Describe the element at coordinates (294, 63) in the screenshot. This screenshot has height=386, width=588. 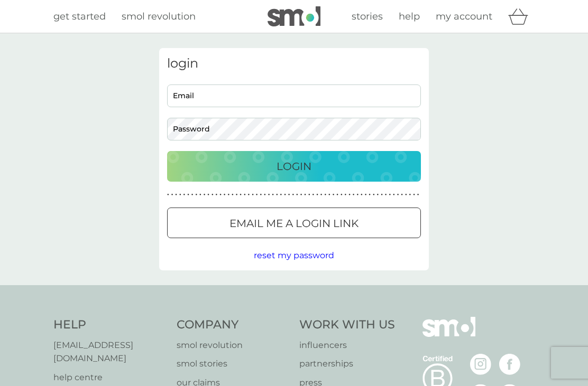
I see `h3: login` at that location.